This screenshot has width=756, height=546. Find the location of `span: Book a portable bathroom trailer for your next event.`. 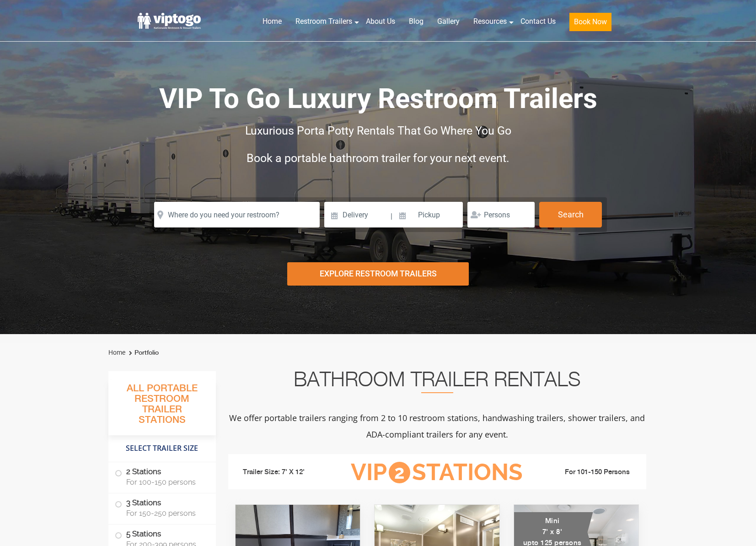

span: Book a portable bathroom trailer for your next event. is located at coordinates (378, 158).